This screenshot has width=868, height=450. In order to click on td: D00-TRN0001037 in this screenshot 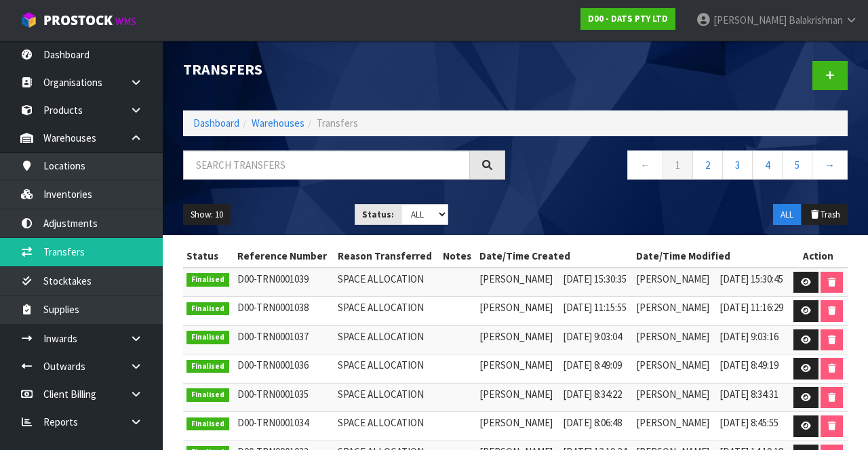, I will do `click(284, 339)`.